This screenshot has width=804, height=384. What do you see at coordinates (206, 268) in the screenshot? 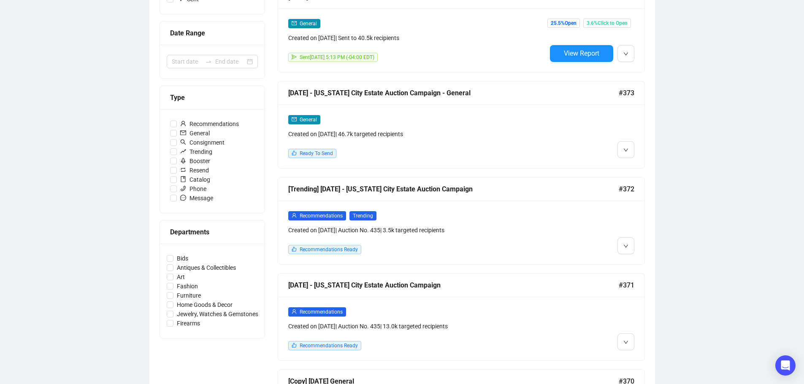
I see `span: Antiques & Collectibles` at bounding box center [206, 268].